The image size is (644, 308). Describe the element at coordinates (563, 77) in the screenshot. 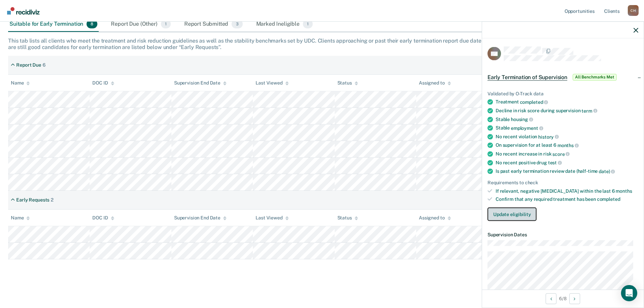

I see `div: Early Termination of SupervisionAll Benchmarks Met` at that location.